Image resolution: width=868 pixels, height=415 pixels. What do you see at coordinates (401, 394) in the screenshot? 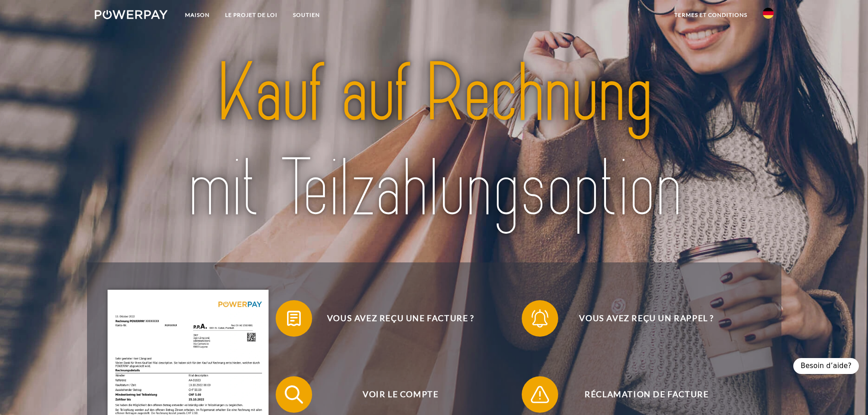
I see `font: Voir le compte` at bounding box center [401, 394].